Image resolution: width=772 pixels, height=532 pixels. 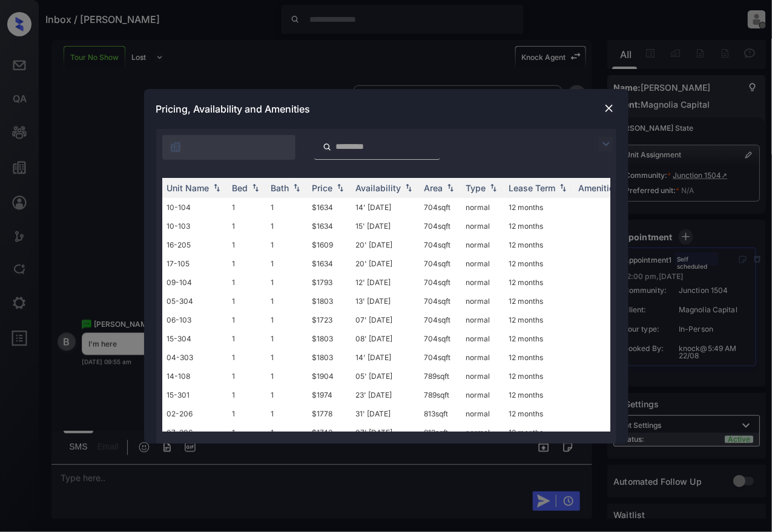 What do you see at coordinates (433, 188) in the screenshot?
I see `div: Area` at bounding box center [433, 188].